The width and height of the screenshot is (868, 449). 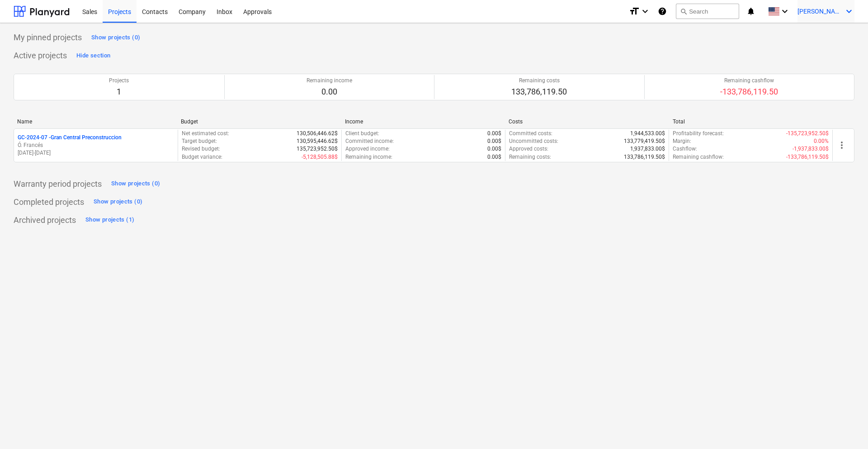 What do you see at coordinates (821, 141) in the screenshot?
I see `p: 0.00%` at bounding box center [821, 141].